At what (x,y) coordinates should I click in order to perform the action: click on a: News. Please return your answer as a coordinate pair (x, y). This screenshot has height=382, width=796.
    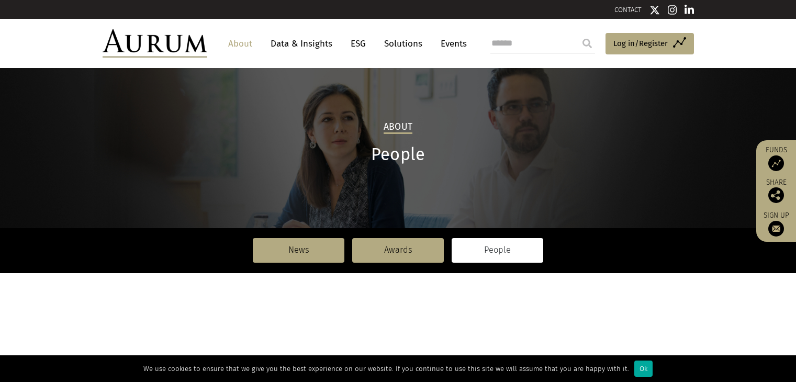
    Looking at the image, I should click on (298, 250).